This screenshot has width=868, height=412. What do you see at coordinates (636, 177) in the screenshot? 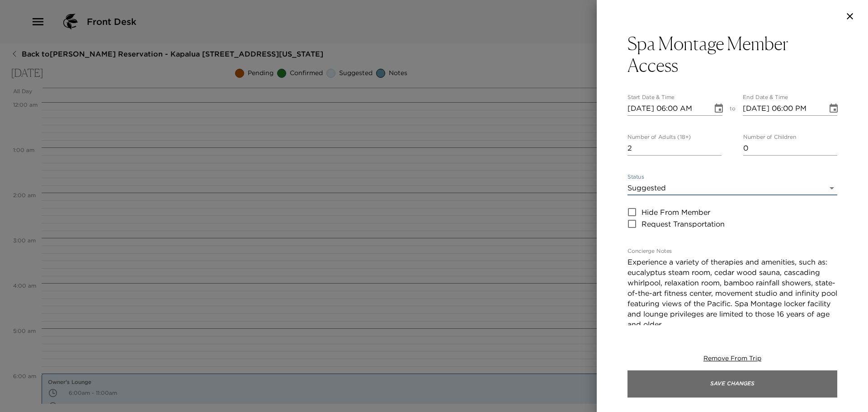
I see `label: Status` at bounding box center [636, 177].